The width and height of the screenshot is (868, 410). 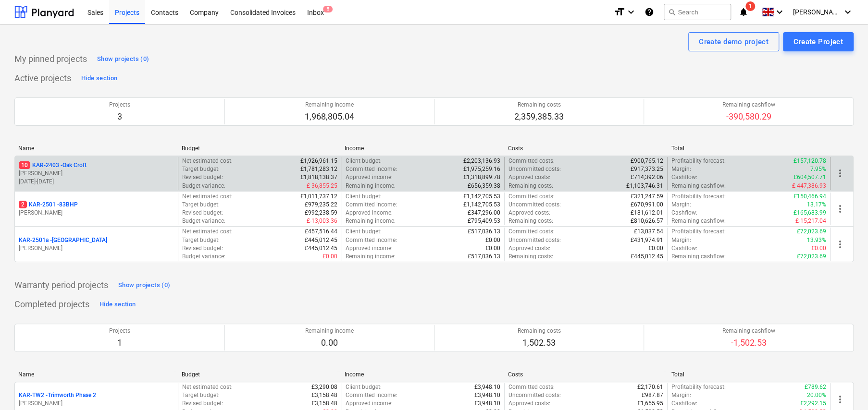 I want to click on i: format_size, so click(x=619, y=12).